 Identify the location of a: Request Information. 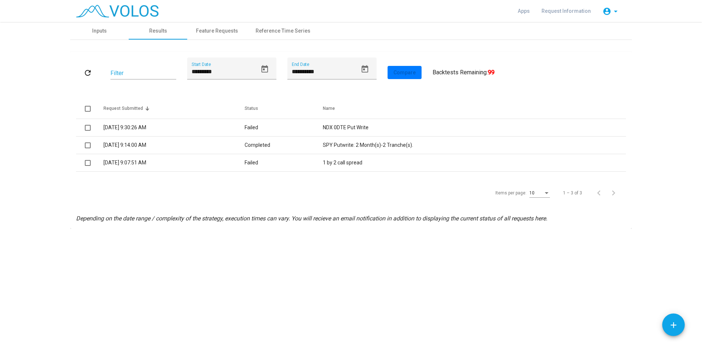
(566, 11).